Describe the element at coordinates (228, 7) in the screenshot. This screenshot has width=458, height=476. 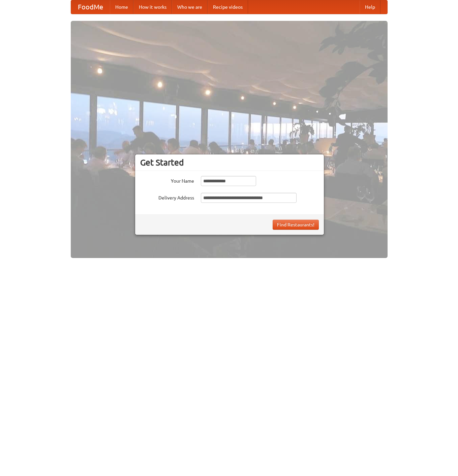
I see `a: Recipe videos` at that location.